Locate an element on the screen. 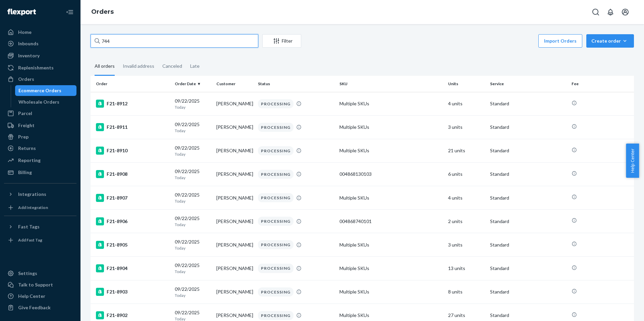 The height and width of the screenshot is (321, 644). div: Talk to Support is located at coordinates (35, 285).